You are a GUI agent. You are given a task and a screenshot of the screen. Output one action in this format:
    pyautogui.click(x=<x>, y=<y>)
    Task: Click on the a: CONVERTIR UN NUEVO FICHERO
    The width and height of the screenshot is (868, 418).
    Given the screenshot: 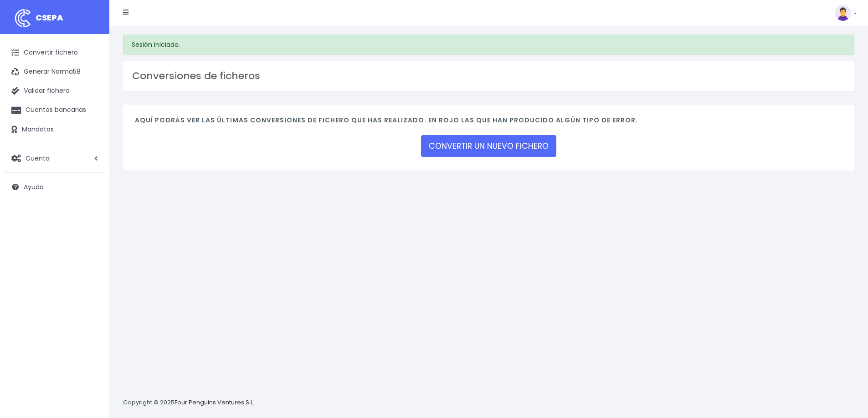 What is the action you would take?
    pyautogui.click(x=488, y=146)
    